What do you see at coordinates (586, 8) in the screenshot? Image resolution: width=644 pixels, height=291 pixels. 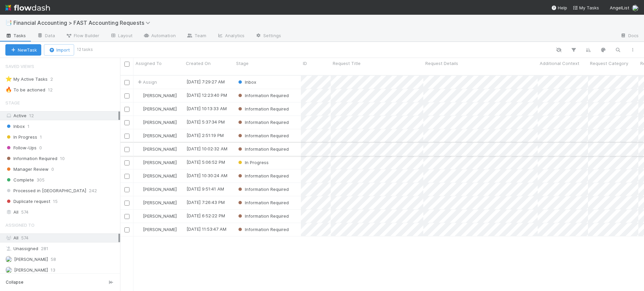 I see `span: My Tasks` at bounding box center [586, 8].